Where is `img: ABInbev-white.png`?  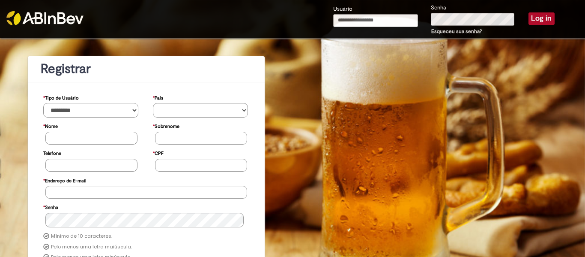
img: ABInbev-white.png is located at coordinates (45, 18).